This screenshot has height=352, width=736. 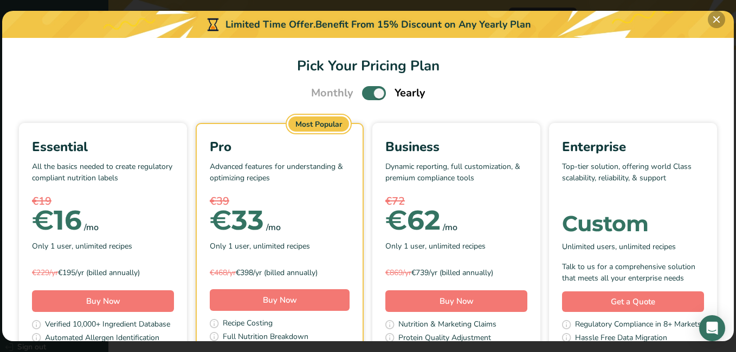 I want to click on span: Get a Quote, so click(x=633, y=302).